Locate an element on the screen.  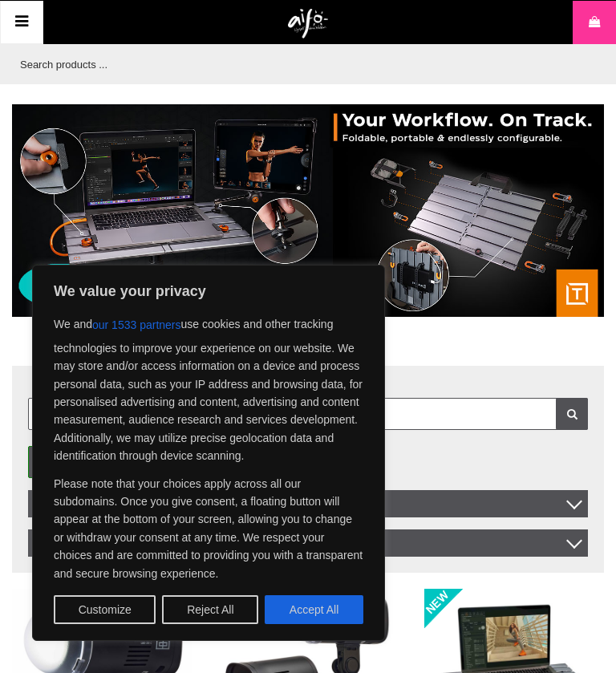
div: We value your privacy is located at coordinates (209, 453).